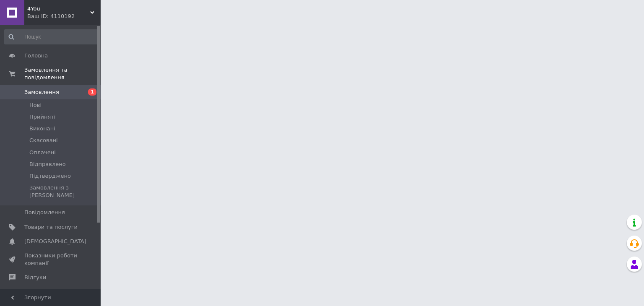  What do you see at coordinates (50, 176) in the screenshot?
I see `span: Підтверджено` at bounding box center [50, 176].